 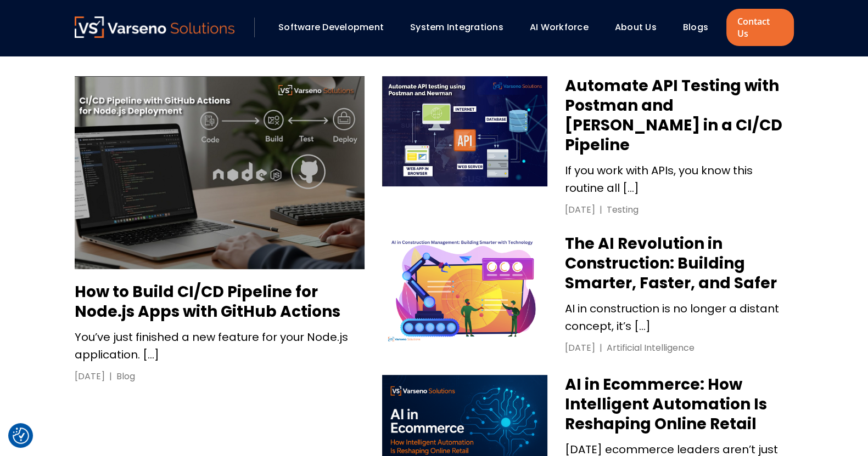 I want to click on div: Testing, so click(x=622, y=210).